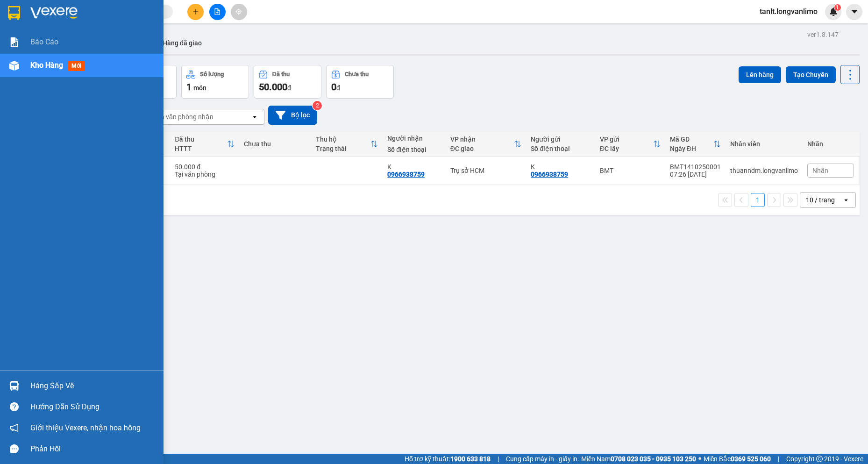  What do you see at coordinates (14, 428) in the screenshot?
I see `span: notification` at bounding box center [14, 428].